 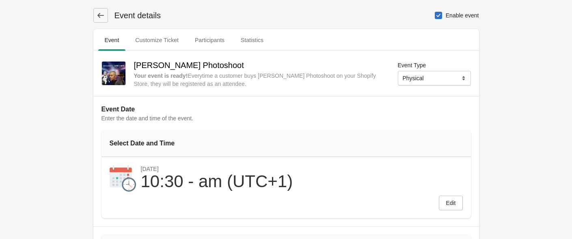 What do you see at coordinates (112, 40) in the screenshot?
I see `span: Event` at bounding box center [112, 40].